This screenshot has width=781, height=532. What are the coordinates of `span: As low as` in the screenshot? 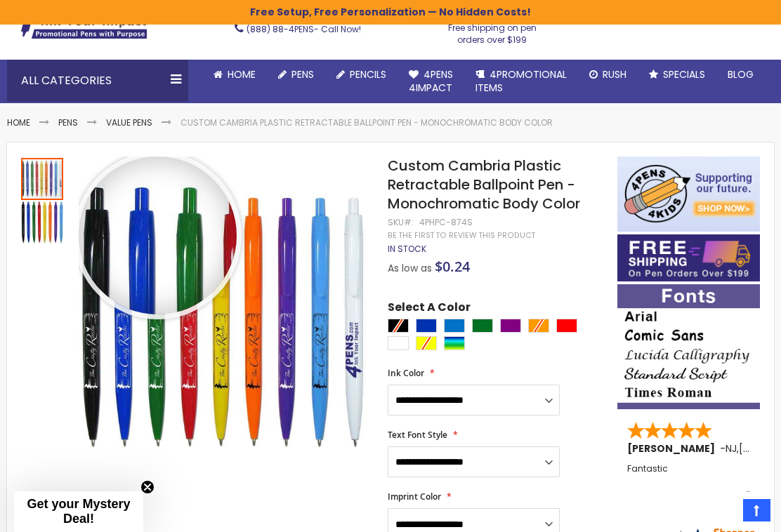 It's located at (409, 268).